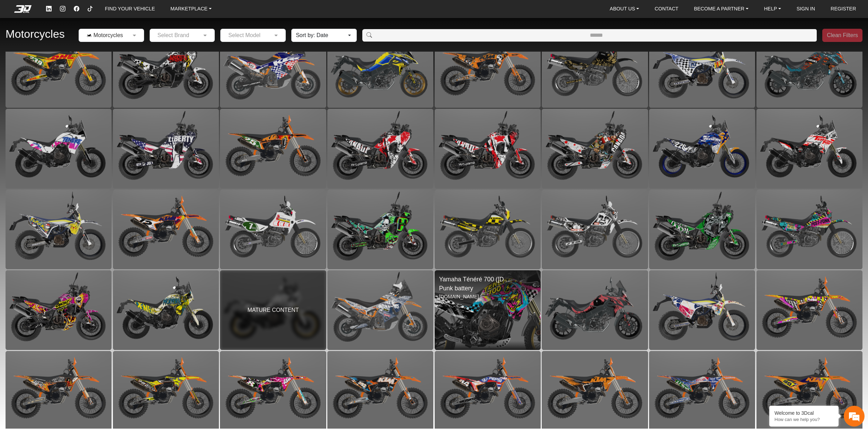  Describe the element at coordinates (624, 9) in the screenshot. I see `a: ABOUT US` at that location.